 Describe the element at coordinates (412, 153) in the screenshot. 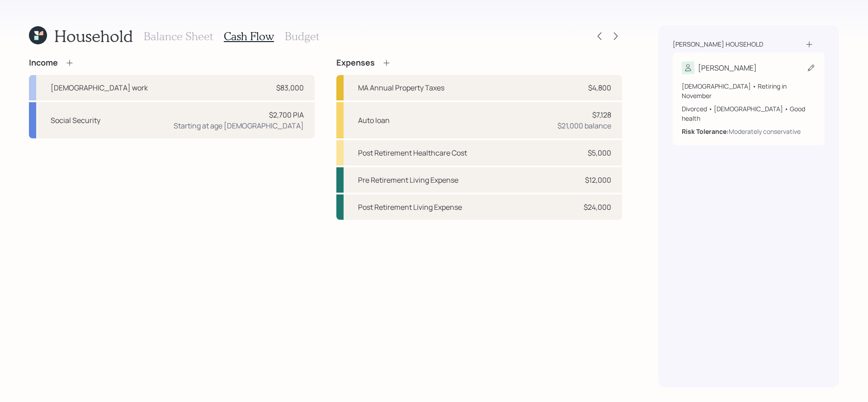

I see `div: Post Retirement Healthcare Cost` at that location.